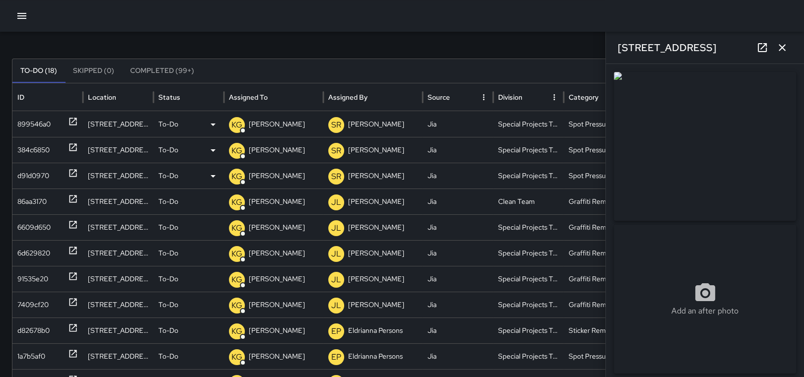 The height and width of the screenshot is (377, 804). I want to click on div: 1 Front Street, so click(118, 150).